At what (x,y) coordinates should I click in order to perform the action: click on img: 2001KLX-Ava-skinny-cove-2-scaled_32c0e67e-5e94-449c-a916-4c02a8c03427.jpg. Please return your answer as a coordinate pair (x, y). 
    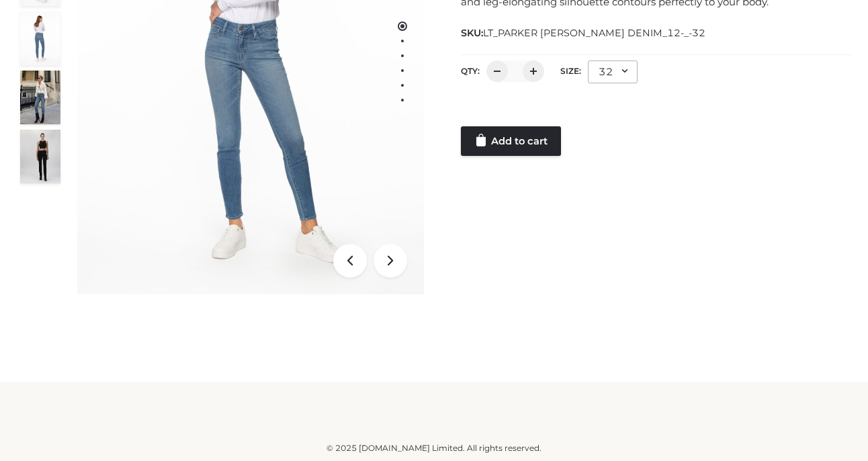
    Looking at the image, I should click on (40, 38).